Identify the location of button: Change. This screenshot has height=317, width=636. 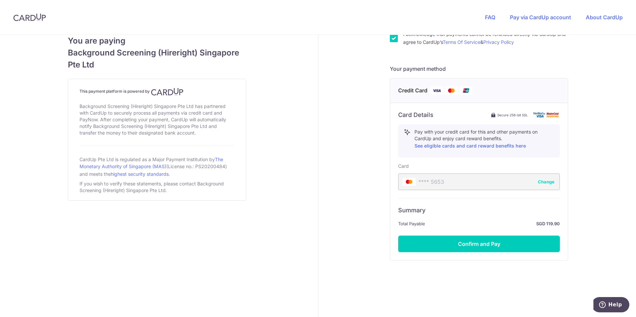
(546, 182).